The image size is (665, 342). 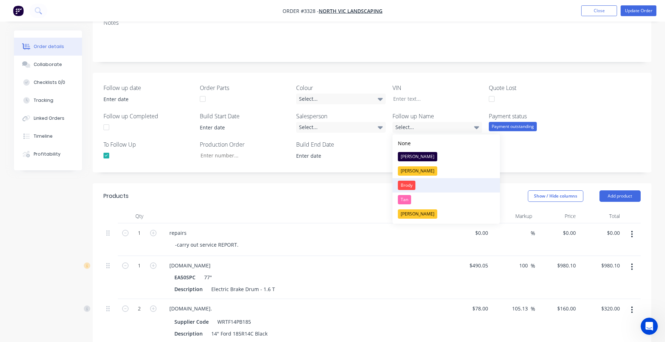 I want to click on div: Tan, so click(x=405, y=200).